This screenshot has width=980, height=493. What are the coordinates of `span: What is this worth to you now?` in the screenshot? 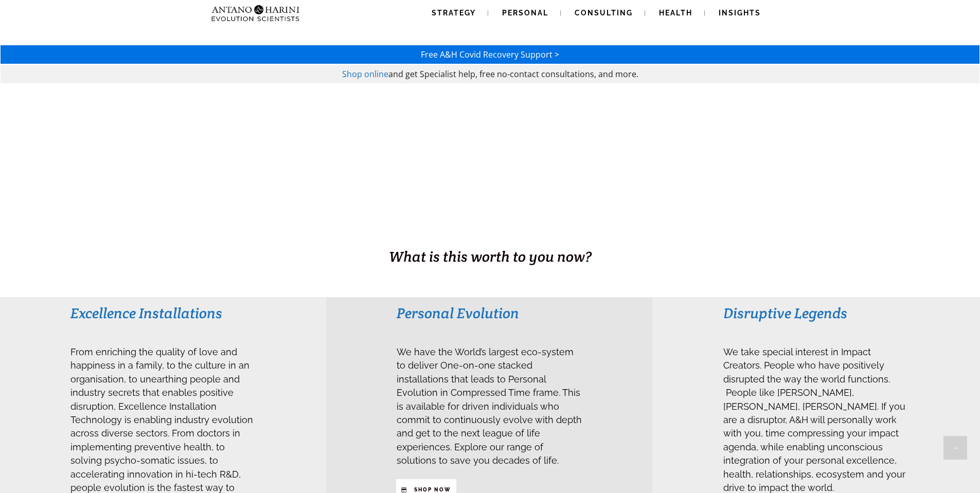 It's located at (490, 257).